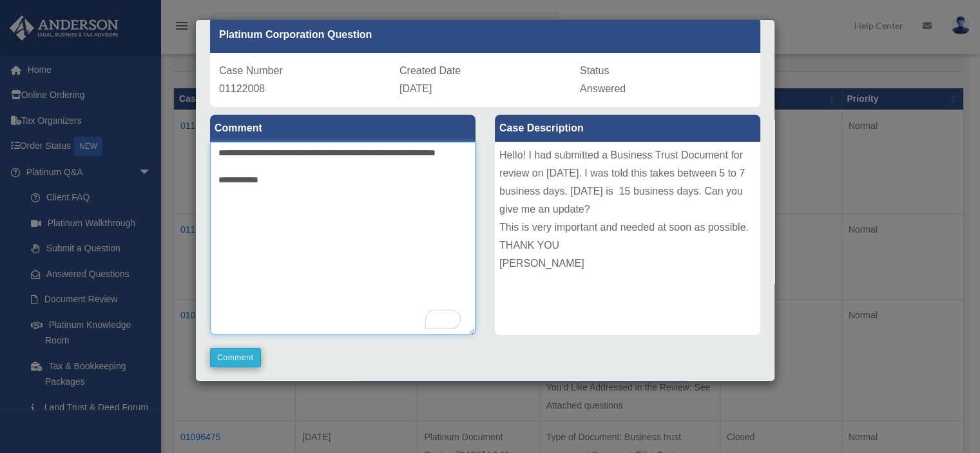 This screenshot has width=980, height=453. I want to click on span: Case Number, so click(251, 70).